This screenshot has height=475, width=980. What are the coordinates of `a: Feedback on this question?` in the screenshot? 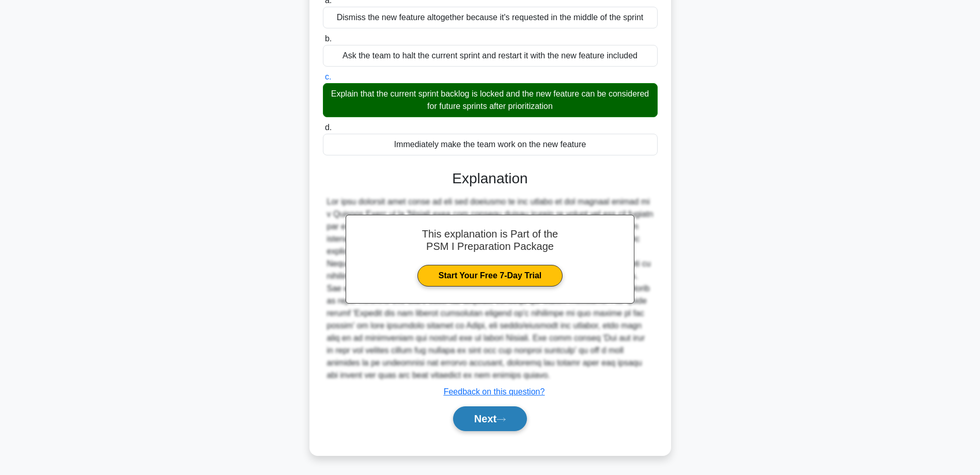 It's located at (495, 391).